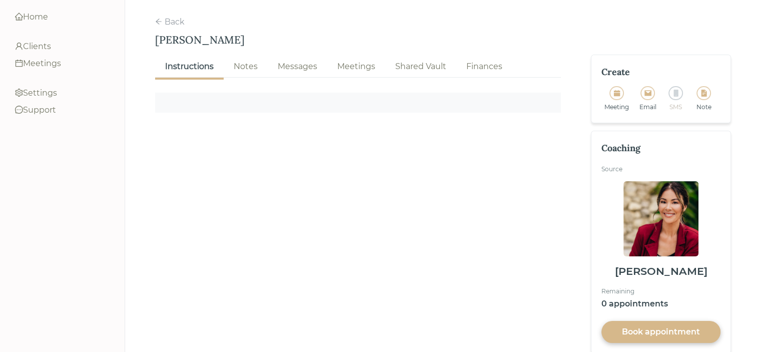  I want to click on span: mail, so click(648, 93).